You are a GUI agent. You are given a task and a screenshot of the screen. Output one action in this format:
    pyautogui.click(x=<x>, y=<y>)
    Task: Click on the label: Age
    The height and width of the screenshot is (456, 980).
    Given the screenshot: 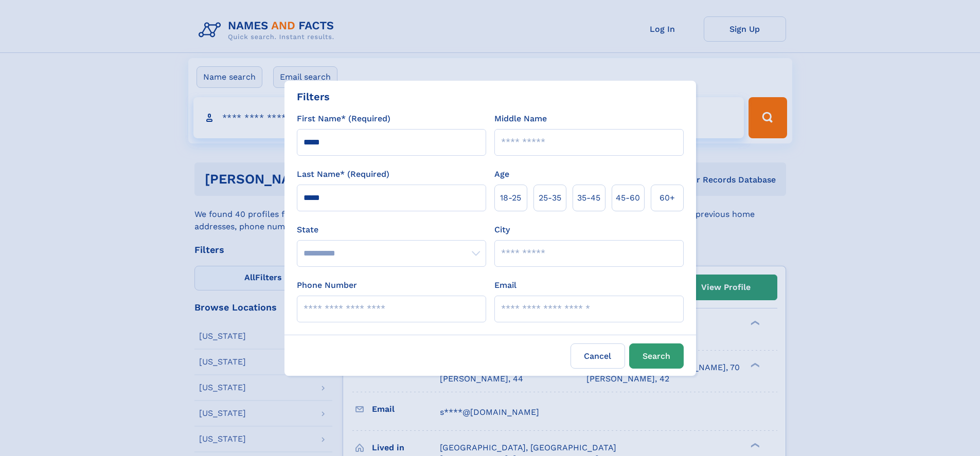 What is the action you would take?
    pyautogui.click(x=501, y=174)
    